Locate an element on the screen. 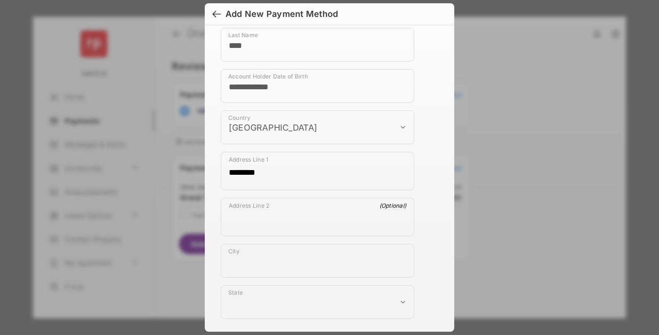  div: Add New Payment Method is located at coordinates (281, 14).